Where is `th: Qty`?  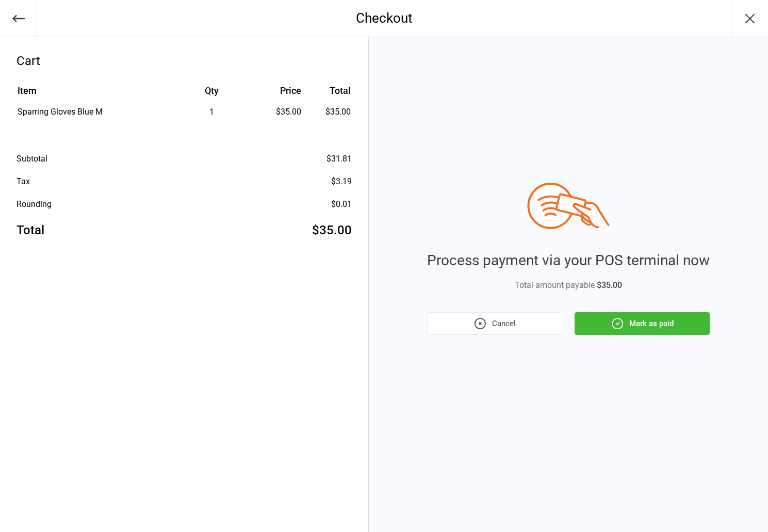
th: Qty is located at coordinates (211, 94).